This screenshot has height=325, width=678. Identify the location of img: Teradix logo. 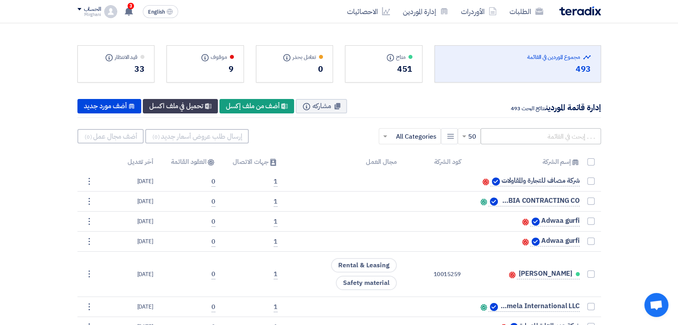
(580, 11).